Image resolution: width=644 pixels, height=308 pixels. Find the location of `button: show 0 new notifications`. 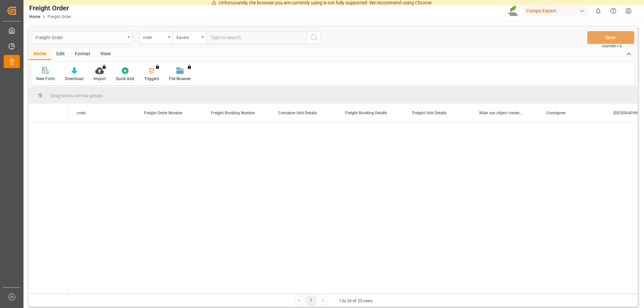

button: show 0 new notifications is located at coordinates (598, 11).